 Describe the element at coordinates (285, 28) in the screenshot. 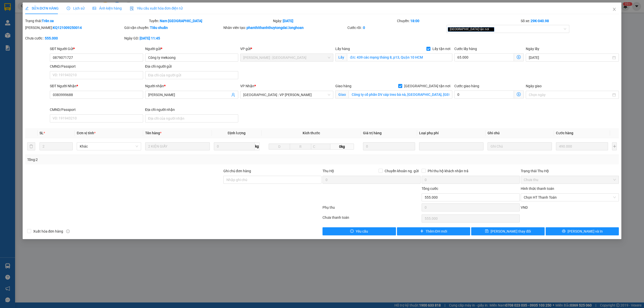

I see `div: Nhân viên tạo:` at that location.